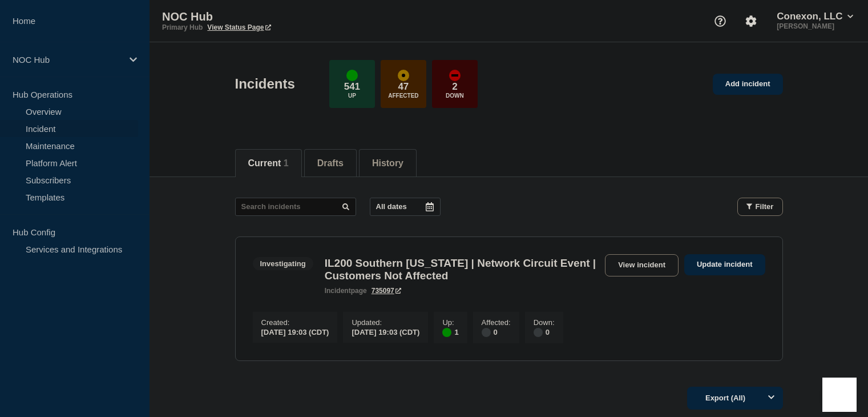 Image resolution: width=868 pixels, height=417 pixels. What do you see at coordinates (455, 95) in the screenshot?
I see `p: Down` at bounding box center [455, 95].